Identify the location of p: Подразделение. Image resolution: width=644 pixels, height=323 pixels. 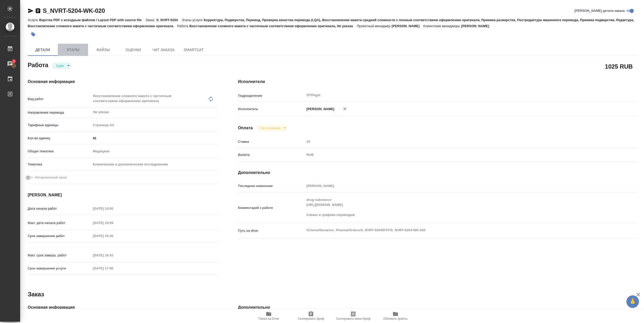
(271, 96).